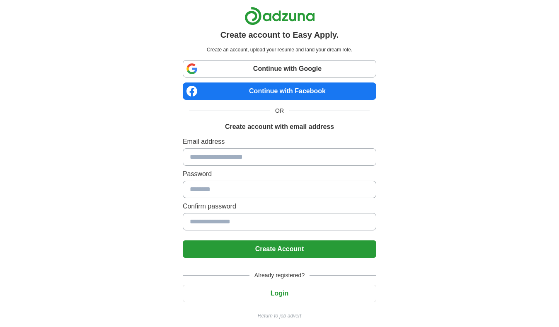 The height and width of the screenshot is (327, 559). I want to click on img: Adzuna logo, so click(280, 16).